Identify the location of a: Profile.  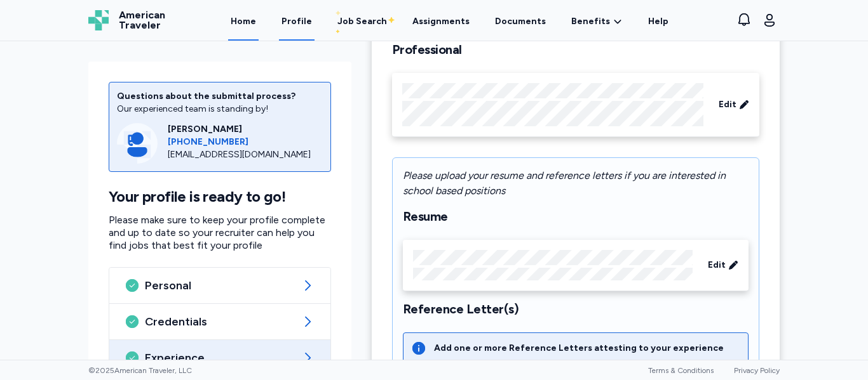
(297, 21).